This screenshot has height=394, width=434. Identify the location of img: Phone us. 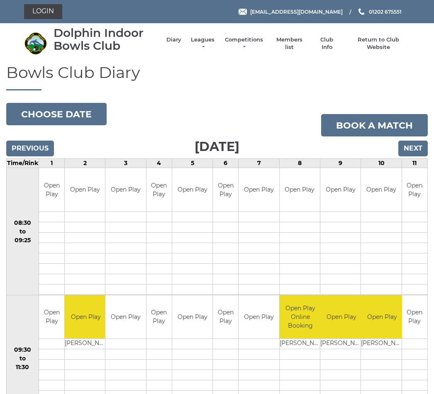
(362, 12).